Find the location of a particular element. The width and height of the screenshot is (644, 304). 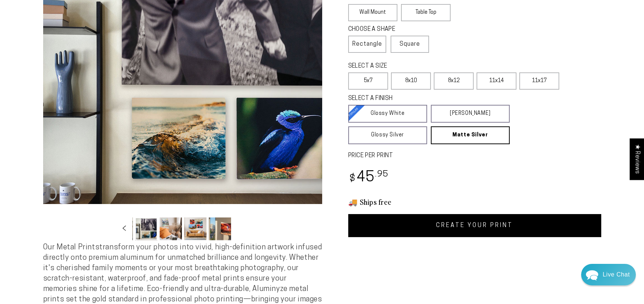

a: Glossy Silver is located at coordinates (388, 135).